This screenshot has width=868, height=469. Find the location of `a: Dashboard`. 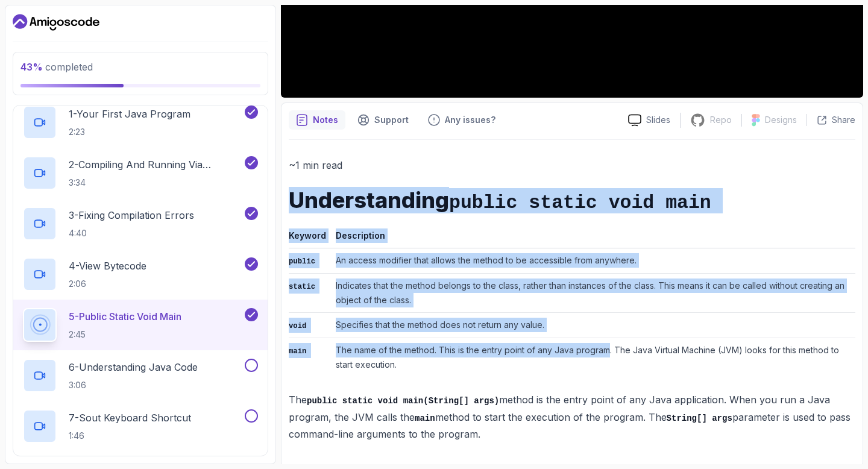

a: Dashboard is located at coordinates (56, 22).